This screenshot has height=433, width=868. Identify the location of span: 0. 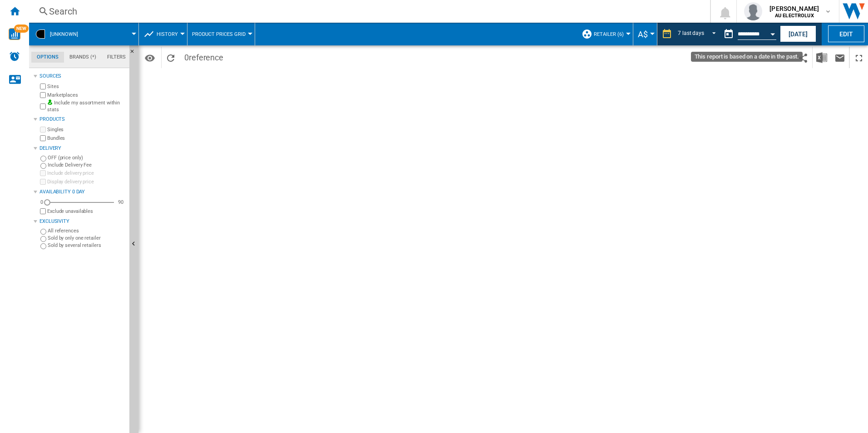
(204, 56).